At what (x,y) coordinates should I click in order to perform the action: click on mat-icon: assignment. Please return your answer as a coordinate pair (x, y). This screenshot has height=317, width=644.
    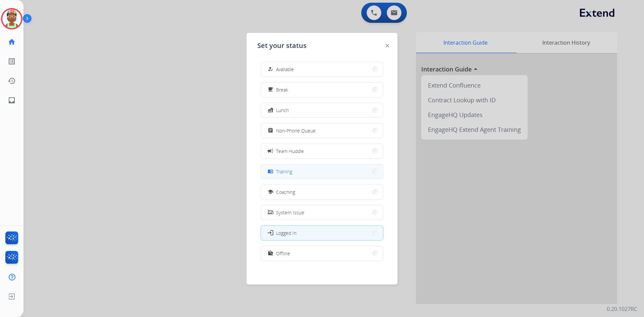
    Looking at the image, I should click on (270, 131).